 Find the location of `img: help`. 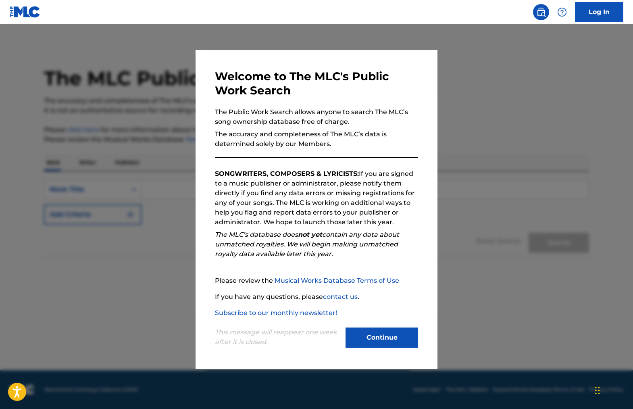

img: help is located at coordinates (562, 12).